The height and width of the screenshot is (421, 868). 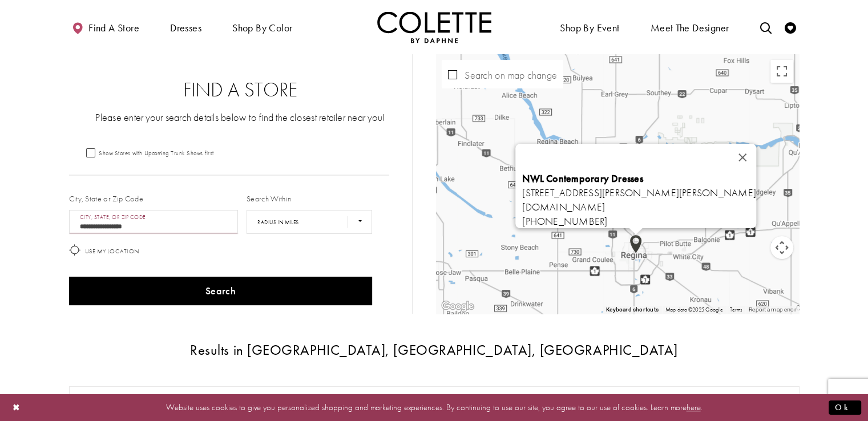 What do you see at coordinates (105, 27) in the screenshot?
I see `a: Find a store` at bounding box center [105, 27].